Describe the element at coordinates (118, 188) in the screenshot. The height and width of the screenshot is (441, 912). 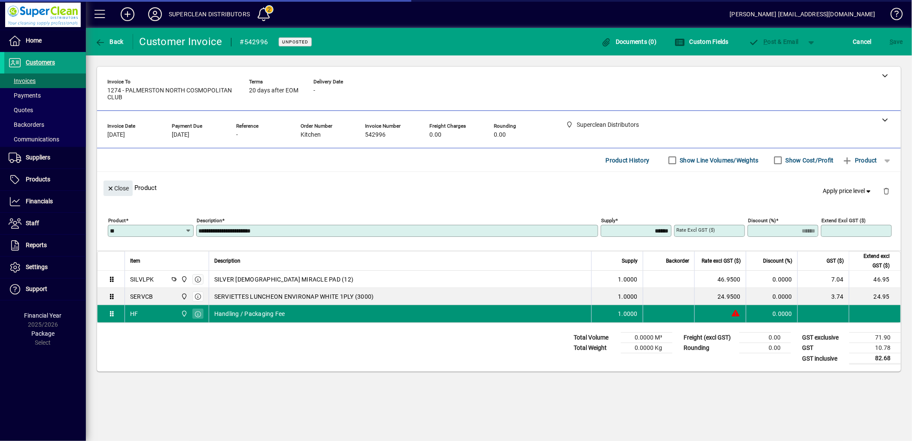
I see `span: Close` at that location.